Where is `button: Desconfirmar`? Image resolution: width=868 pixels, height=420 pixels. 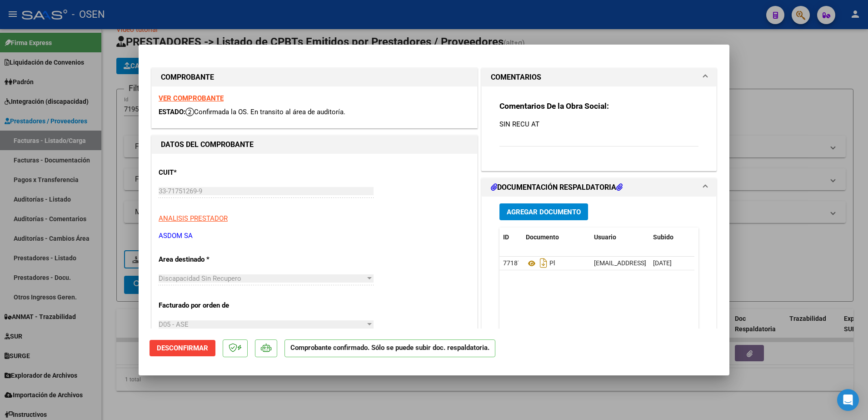 button: Desconfirmar is located at coordinates (182, 348).